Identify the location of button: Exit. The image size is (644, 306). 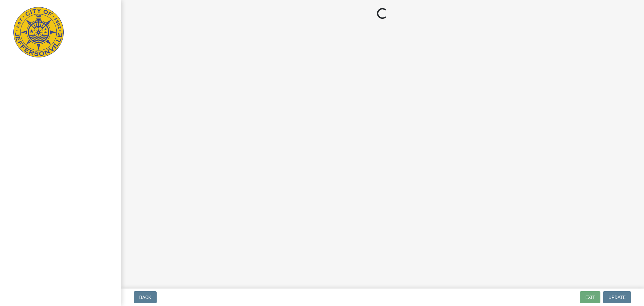
(590, 297).